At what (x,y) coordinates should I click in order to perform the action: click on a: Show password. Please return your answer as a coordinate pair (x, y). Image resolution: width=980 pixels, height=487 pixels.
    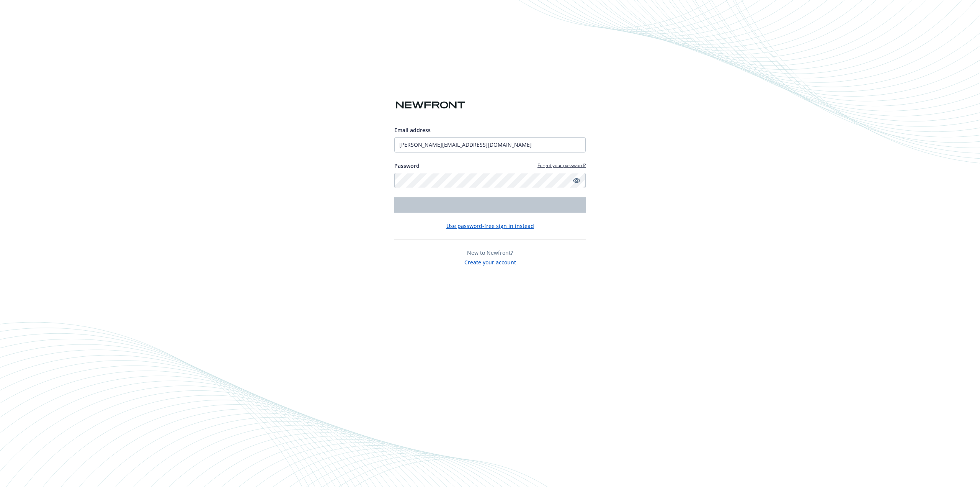
    Looking at the image, I should click on (576, 180).